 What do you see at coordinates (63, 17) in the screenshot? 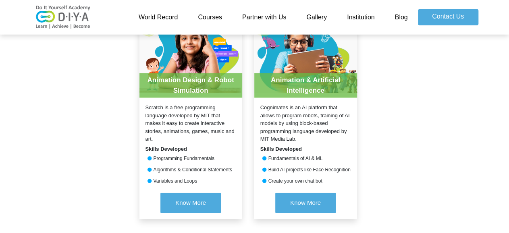
I see `img: logo-v2.png` at bounding box center [63, 17].